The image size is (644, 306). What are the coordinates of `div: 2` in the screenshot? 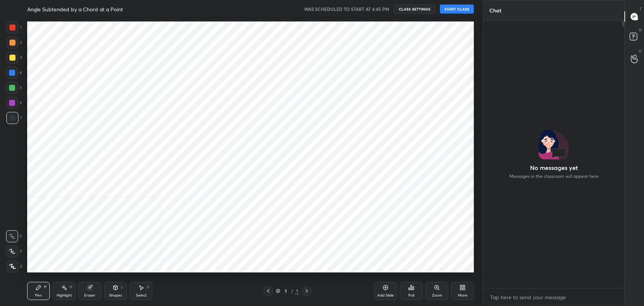 It's located at (14, 43).